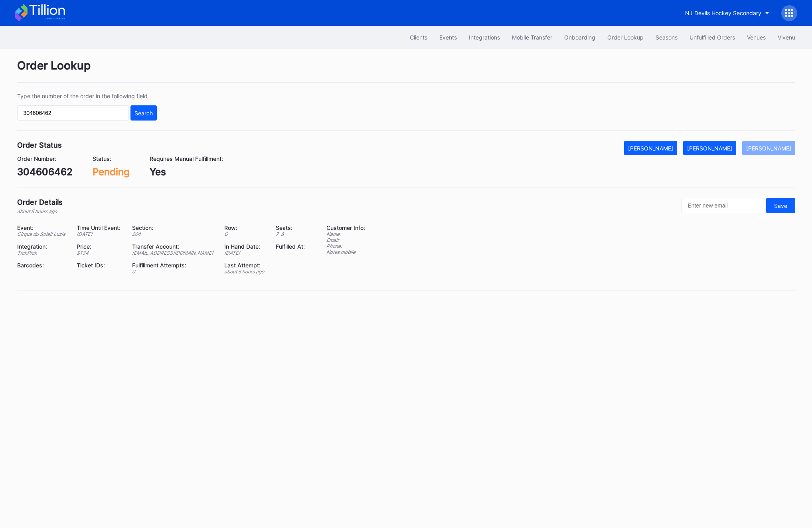  What do you see at coordinates (448, 37) in the screenshot?
I see `button: Events` at bounding box center [448, 37].